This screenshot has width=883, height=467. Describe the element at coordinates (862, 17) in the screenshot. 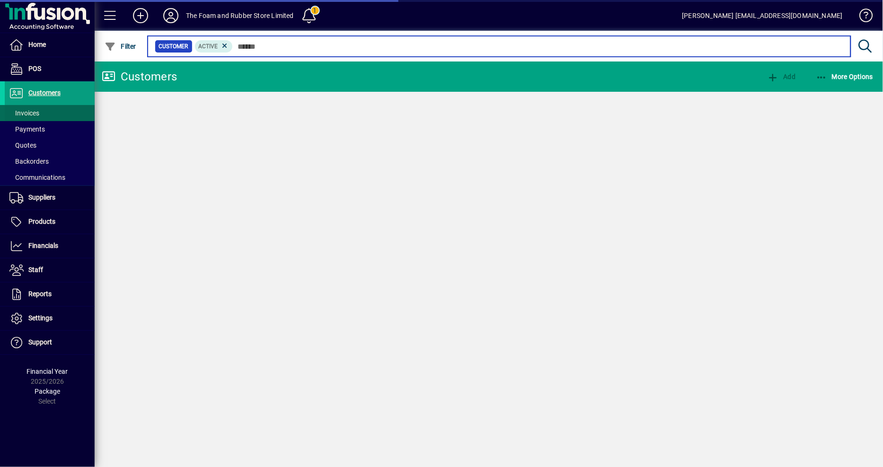

I see `a: Knowledge Base` at that location.